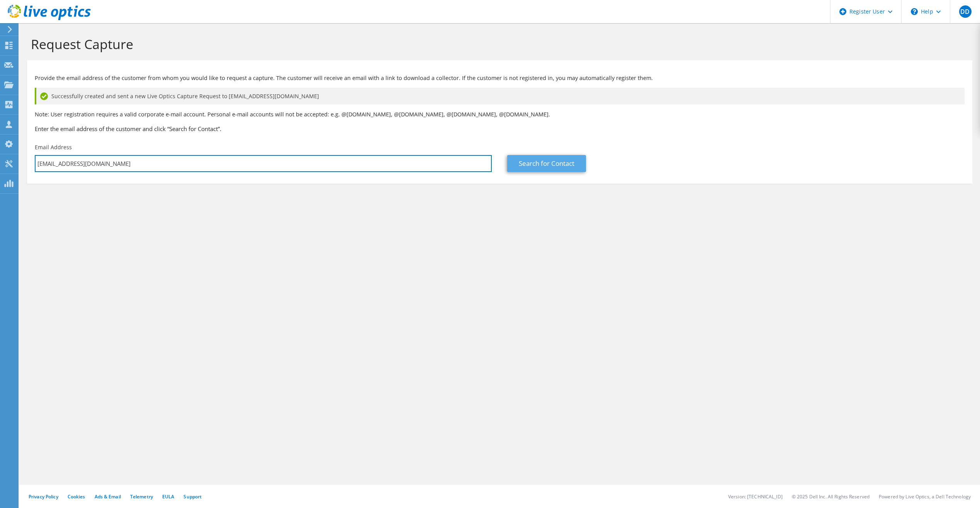 This screenshot has height=508, width=980. What do you see at coordinates (547, 164) in the screenshot?
I see `a: Search for Contact` at bounding box center [547, 164].